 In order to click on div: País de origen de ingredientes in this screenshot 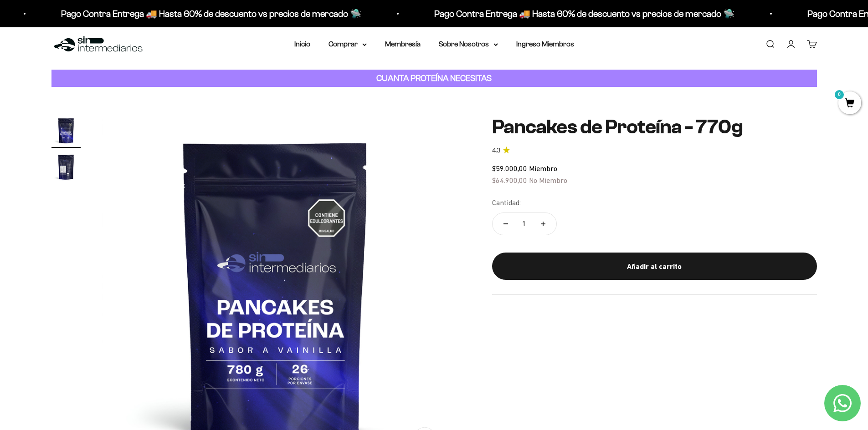, I will do `click(99, 90)`.